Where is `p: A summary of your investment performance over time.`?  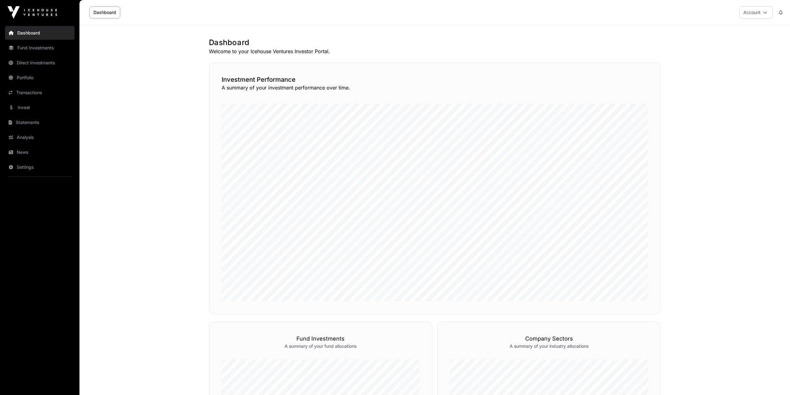 p: A summary of your investment performance over time. is located at coordinates (435, 88).